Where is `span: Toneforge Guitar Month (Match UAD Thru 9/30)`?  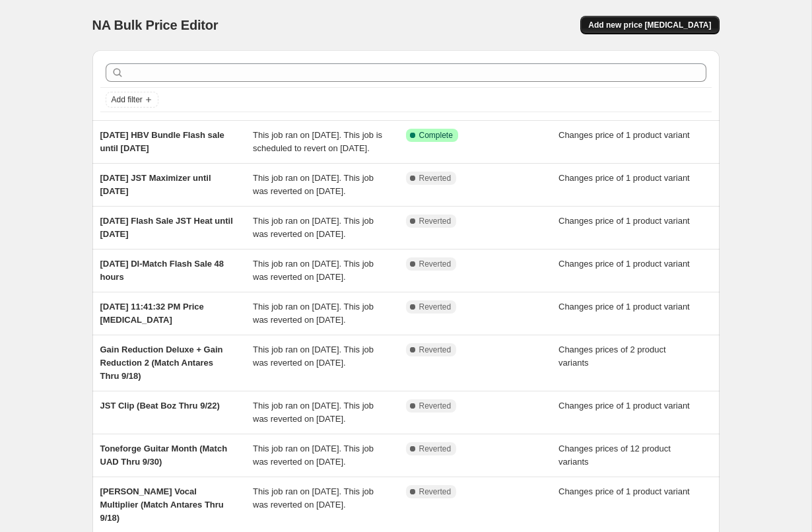
span: Toneforge Guitar Month (Match UAD Thru 9/30) is located at coordinates (164, 455).